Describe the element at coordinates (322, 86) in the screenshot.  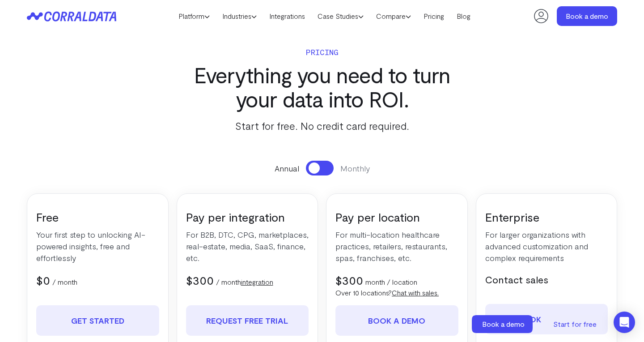
I see `h3: Everything you need to turn your data into ROI.` at that location.